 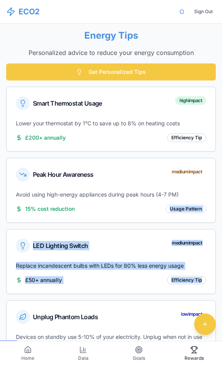 What do you see at coordinates (43, 280) in the screenshot?
I see `span: £50+ annually` at bounding box center [43, 280].